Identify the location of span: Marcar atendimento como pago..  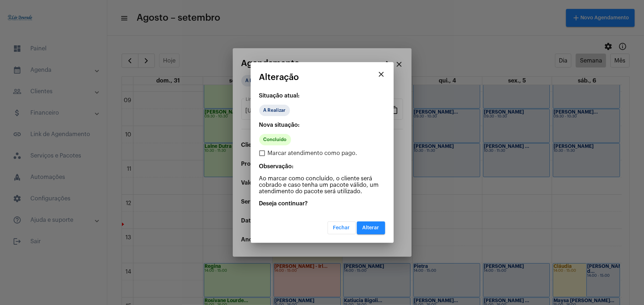
(313, 153).